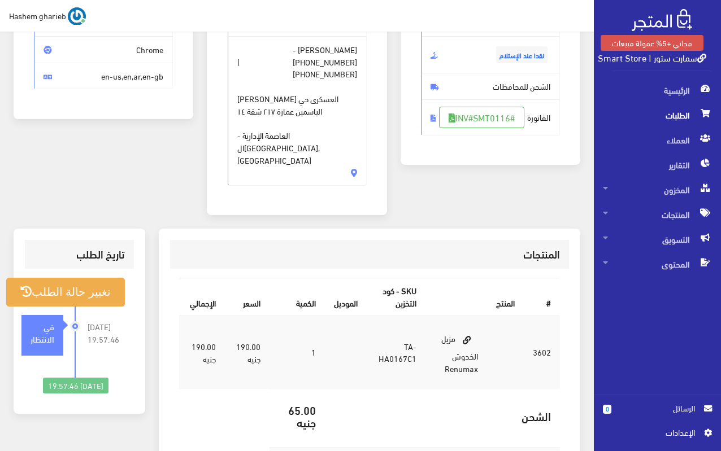 Image resolution: width=721 pixels, height=451 pixels. I want to click on strong: في الانتظار, so click(42, 333).